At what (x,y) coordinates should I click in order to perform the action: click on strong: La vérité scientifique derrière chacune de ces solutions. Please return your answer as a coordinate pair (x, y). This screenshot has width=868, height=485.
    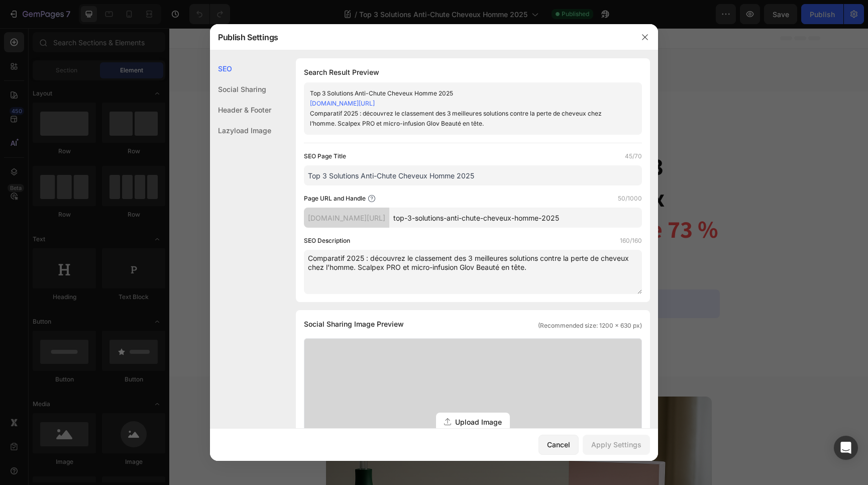
    Looking at the image, I should click on (261, 274).